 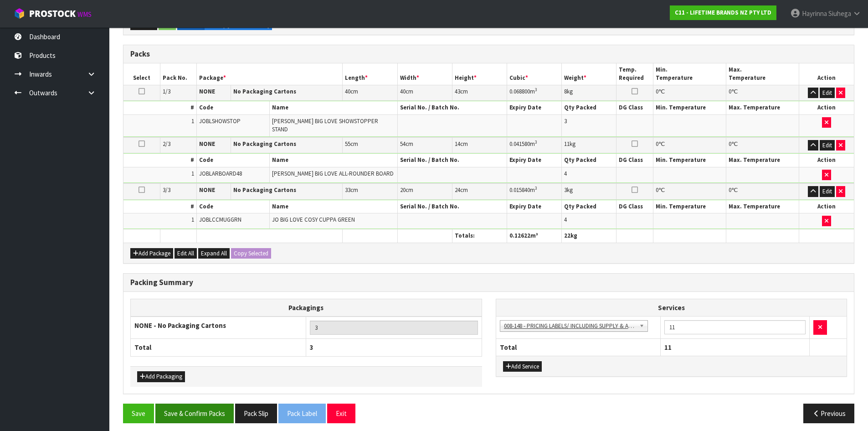 What do you see at coordinates (479, 74) in the screenshot?
I see `th: Height` at bounding box center [479, 74].